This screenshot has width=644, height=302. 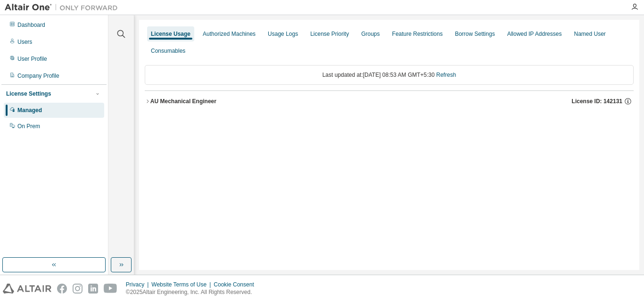 I want to click on div: Named User, so click(x=589, y=34).